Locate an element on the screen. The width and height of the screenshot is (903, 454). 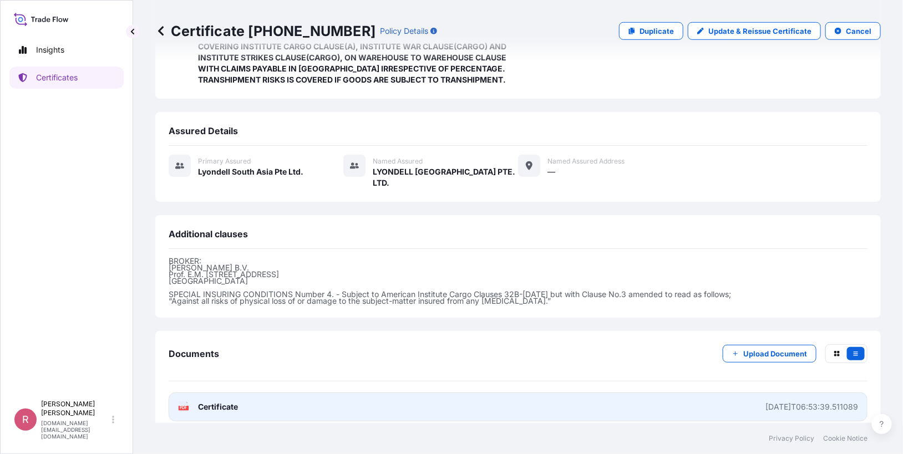
p: Update & Reissue Certificate is located at coordinates (760, 31).